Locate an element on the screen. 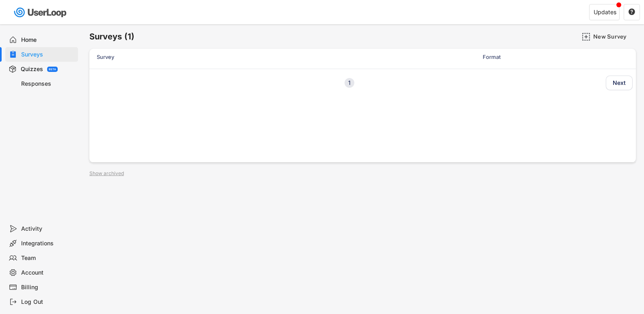 The width and height of the screenshot is (644, 314). div: New Survey is located at coordinates (614, 37).